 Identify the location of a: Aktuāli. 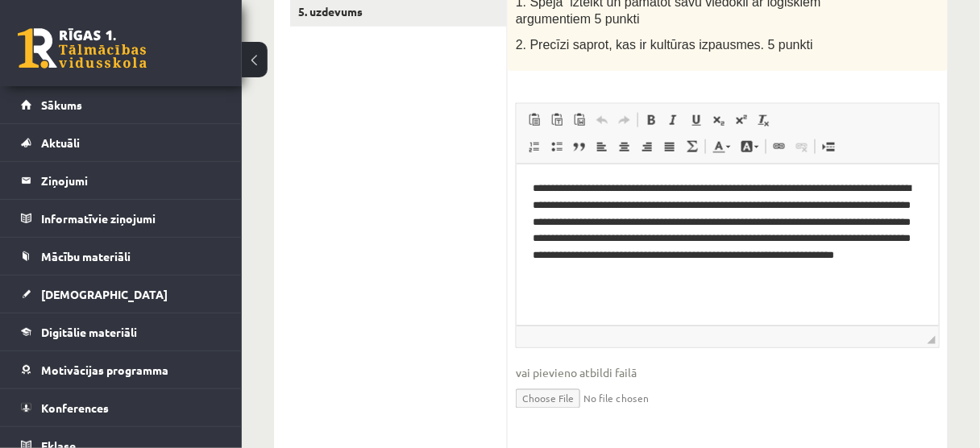
(121, 143).